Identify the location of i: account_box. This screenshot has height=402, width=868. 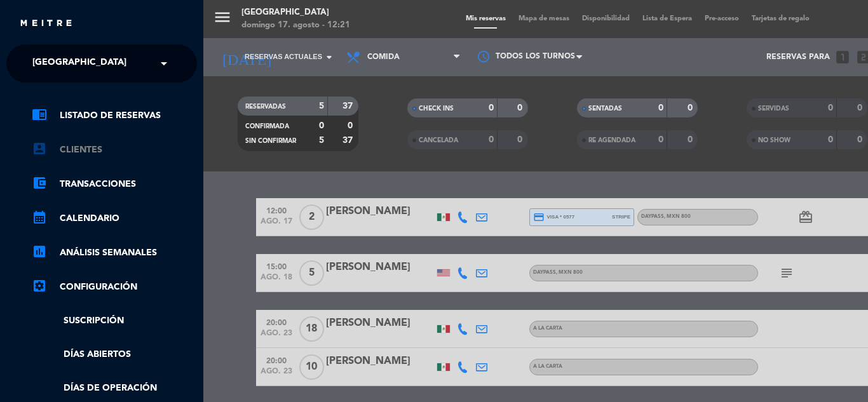
(40, 148).